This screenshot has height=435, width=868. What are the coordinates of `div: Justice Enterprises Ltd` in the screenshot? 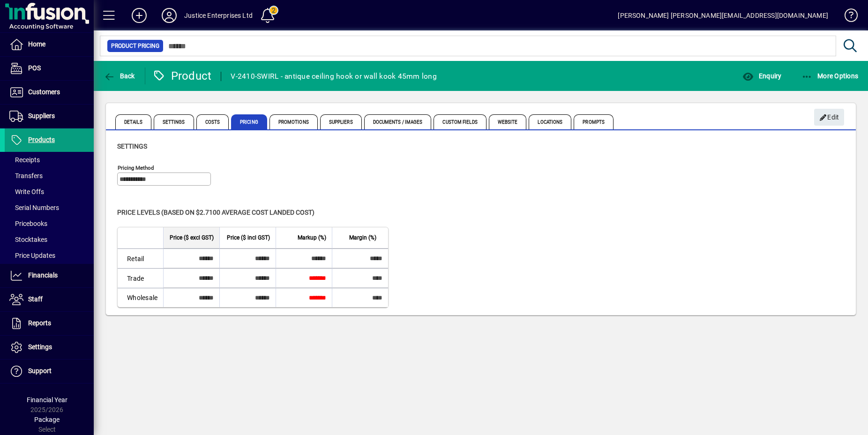 It's located at (218, 15).